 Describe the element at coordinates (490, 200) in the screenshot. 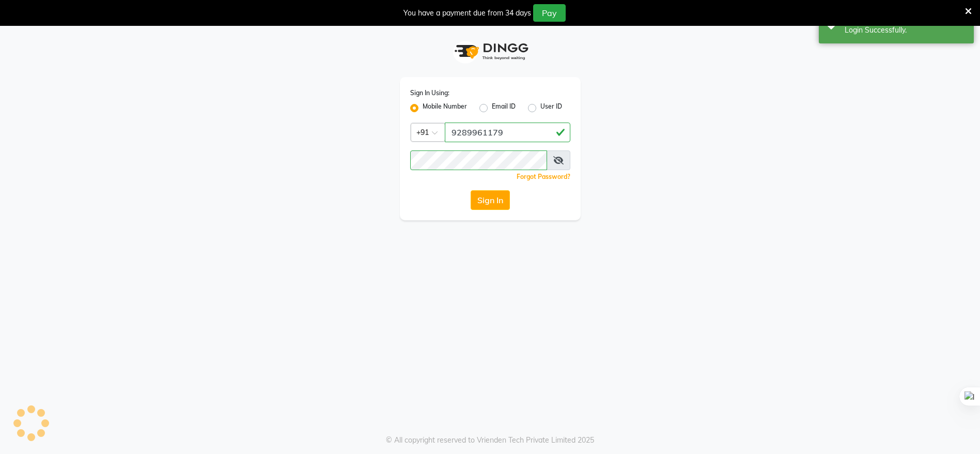

I see `button: Sign In` at that location.